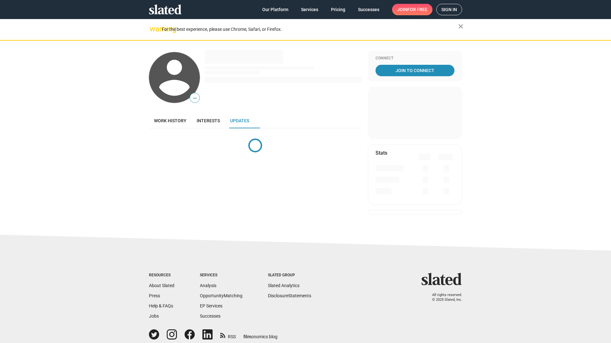  What do you see at coordinates (289, 296) in the screenshot?
I see `a: DisclosureStatements` at bounding box center [289, 296].